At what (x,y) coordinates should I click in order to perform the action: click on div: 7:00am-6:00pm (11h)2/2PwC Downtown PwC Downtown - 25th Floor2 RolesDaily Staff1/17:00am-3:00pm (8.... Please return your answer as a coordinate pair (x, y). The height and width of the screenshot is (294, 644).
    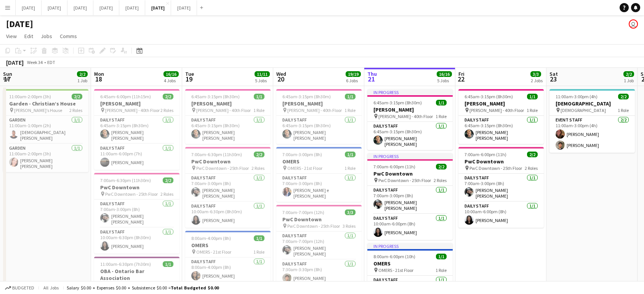
    Looking at the image, I should click on (501, 187).